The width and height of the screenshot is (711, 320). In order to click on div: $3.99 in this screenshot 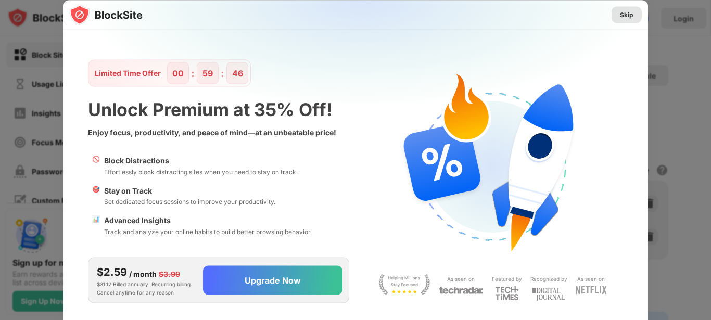, I will do `click(169, 274)`.